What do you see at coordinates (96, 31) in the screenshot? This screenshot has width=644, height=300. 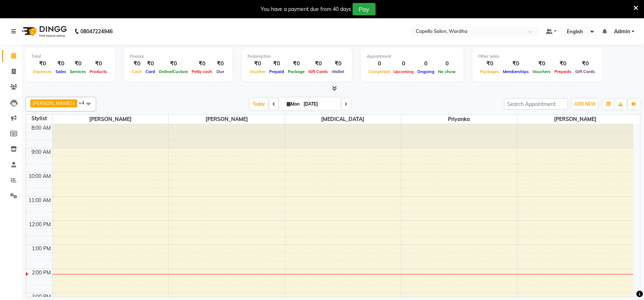 I see `b: 08047224946` at bounding box center [96, 31].